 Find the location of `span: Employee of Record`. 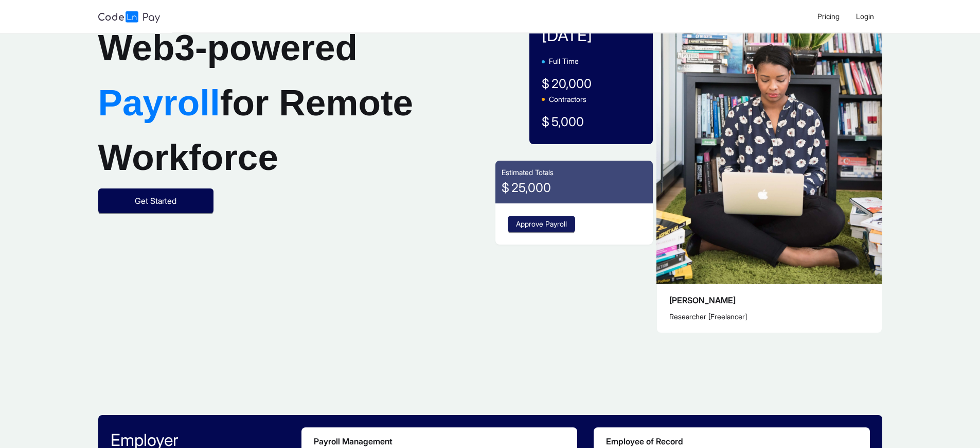

span: Employee of Record is located at coordinates (645, 441).